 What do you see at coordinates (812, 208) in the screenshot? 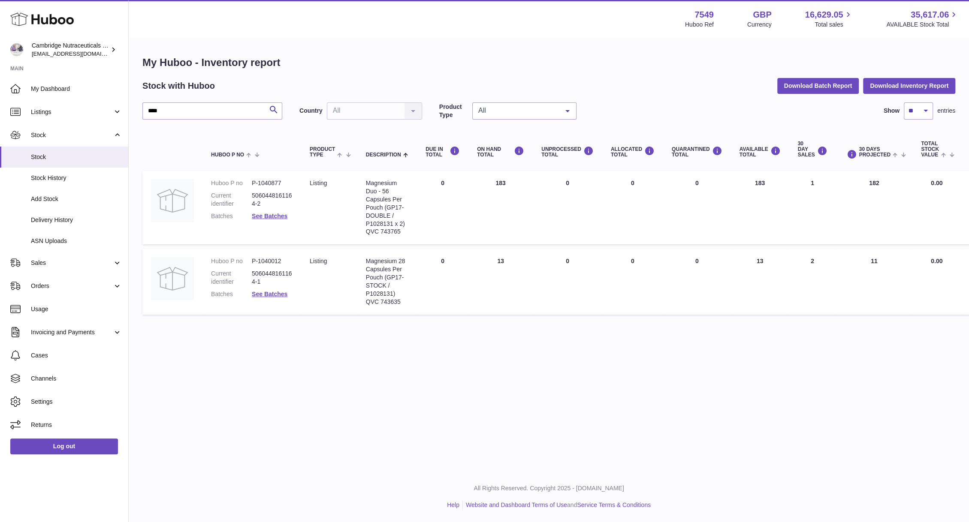
I see `td: 1` at bounding box center [812, 208].